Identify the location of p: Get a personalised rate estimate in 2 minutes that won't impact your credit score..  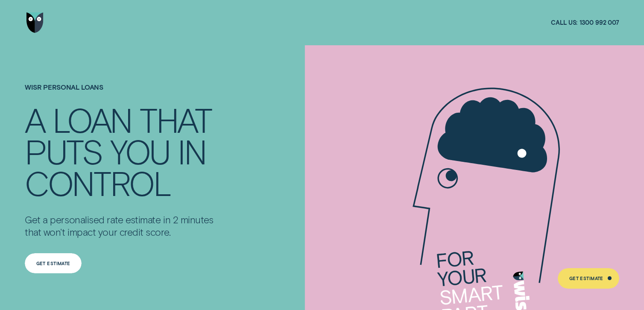
(122, 225).